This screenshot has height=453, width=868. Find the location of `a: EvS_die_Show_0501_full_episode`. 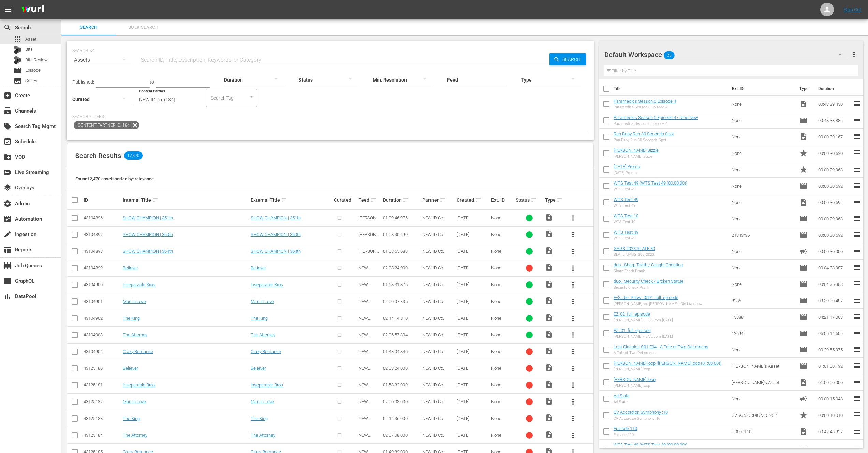

a: EvS_die_Show_0501_full_episode is located at coordinates (646, 298).